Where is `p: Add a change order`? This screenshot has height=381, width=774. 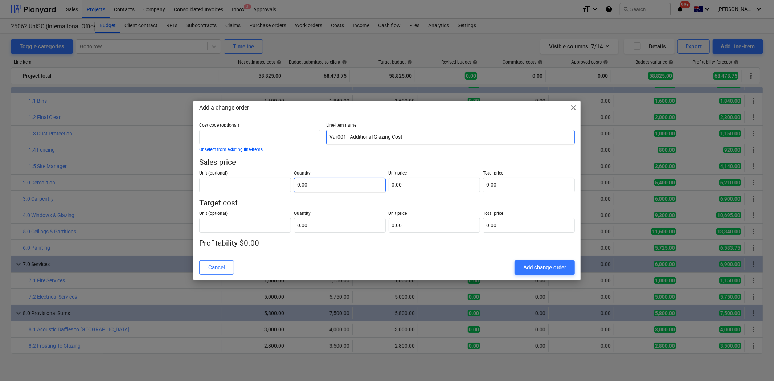
p: Add a change order is located at coordinates (224, 108).